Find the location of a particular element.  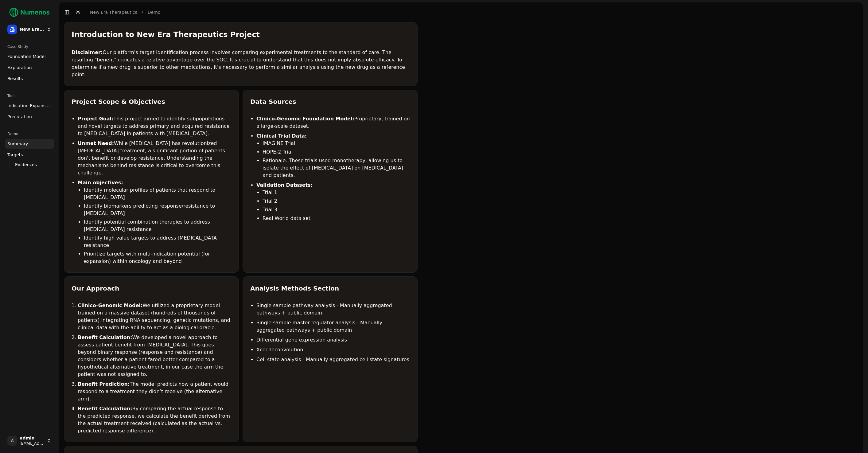

p: Our platform's target identification process involves comparing experimental treatments to the st... is located at coordinates (241, 63).